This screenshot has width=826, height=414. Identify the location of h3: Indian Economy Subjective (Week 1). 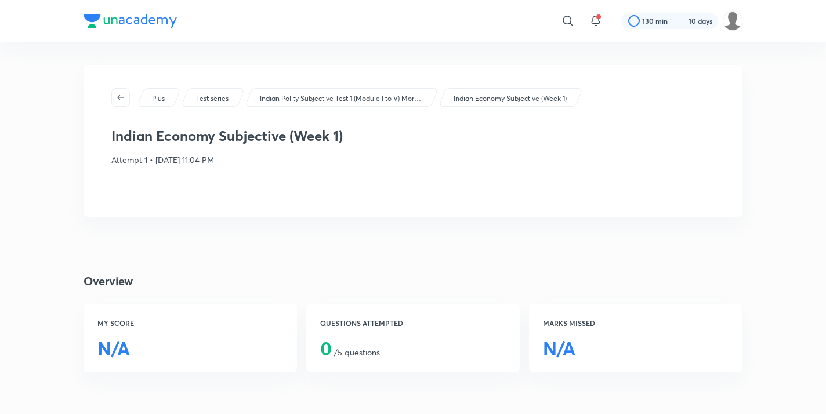
(413, 136).